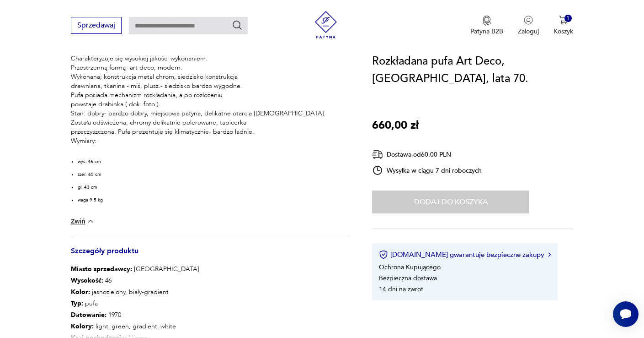  Describe the element at coordinates (549, 254) in the screenshot. I see `img: Ikona strzałki w prawo` at that location.